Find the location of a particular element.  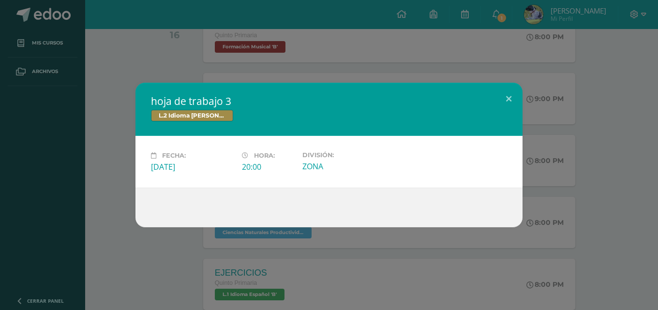

span: Fecha: is located at coordinates (174, 155).